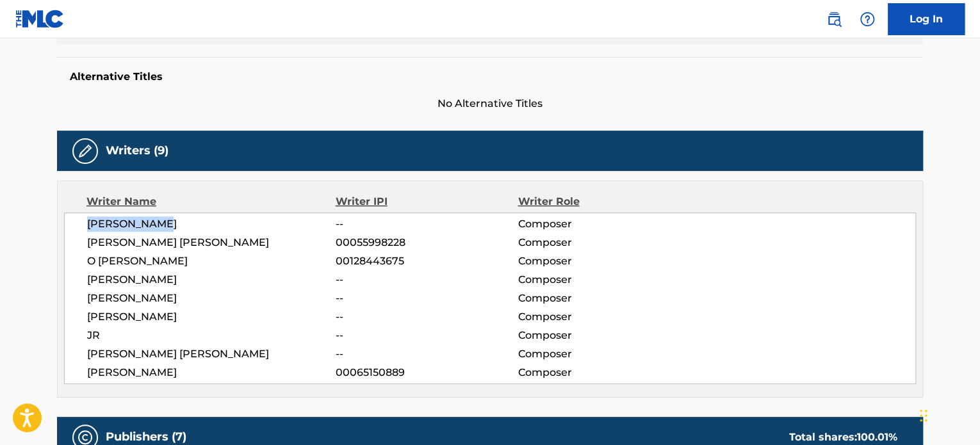 This screenshot has height=445, width=980. What do you see at coordinates (600, 202) in the screenshot?
I see `div: Writer Role` at bounding box center [600, 202].